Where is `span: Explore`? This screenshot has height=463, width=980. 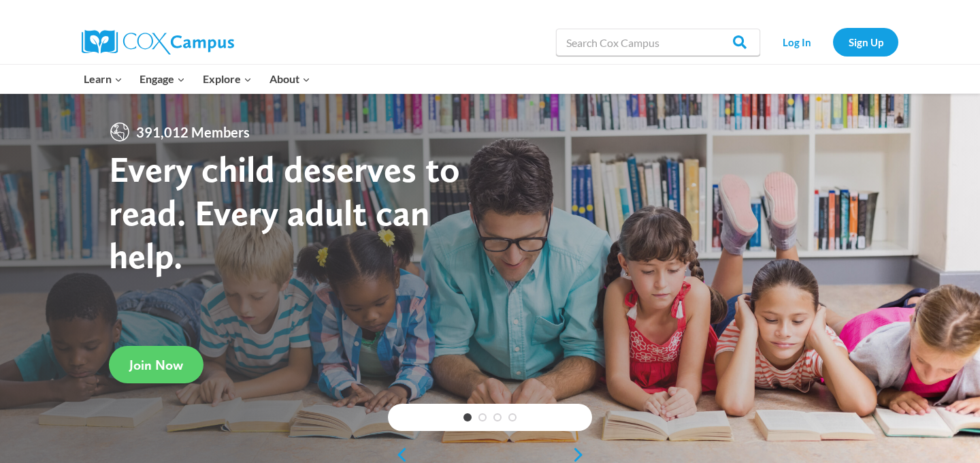
span: Explore is located at coordinates (227, 79).